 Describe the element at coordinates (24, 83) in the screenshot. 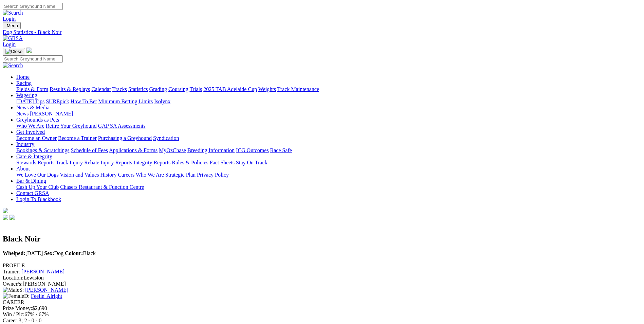

I see `a: Racing` at that location.